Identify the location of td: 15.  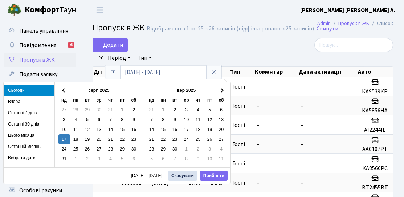
(122, 129).